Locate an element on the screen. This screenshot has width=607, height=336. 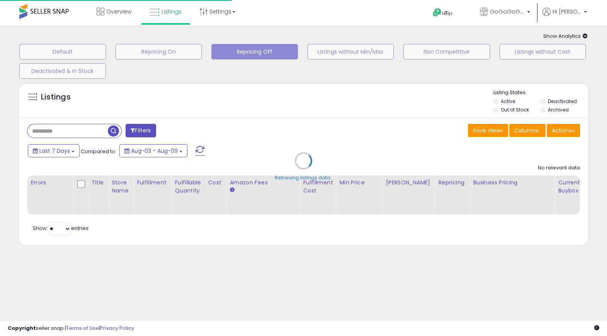
strong: Copyright is located at coordinates (22, 328).